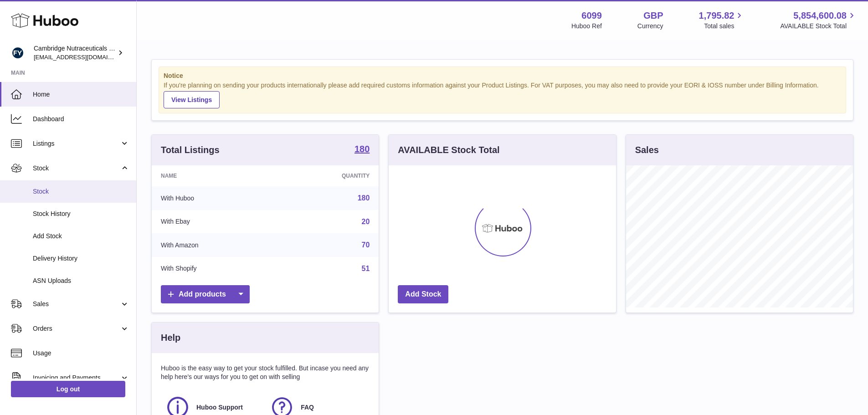  What do you see at coordinates (81, 353) in the screenshot?
I see `span: Usage` at bounding box center [81, 353].